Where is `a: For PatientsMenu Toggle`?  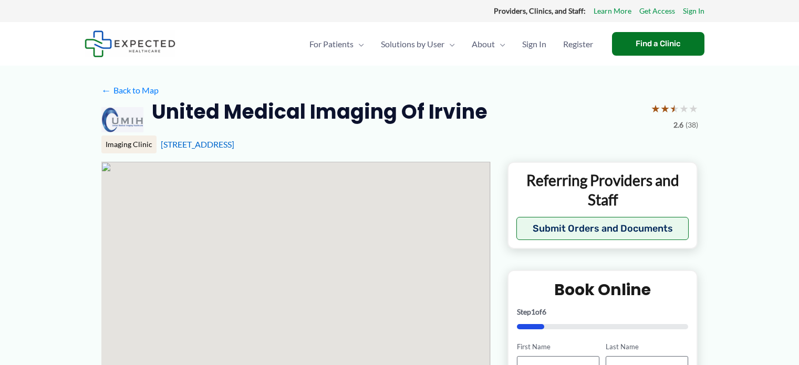 a: For PatientsMenu Toggle is located at coordinates (337, 44).